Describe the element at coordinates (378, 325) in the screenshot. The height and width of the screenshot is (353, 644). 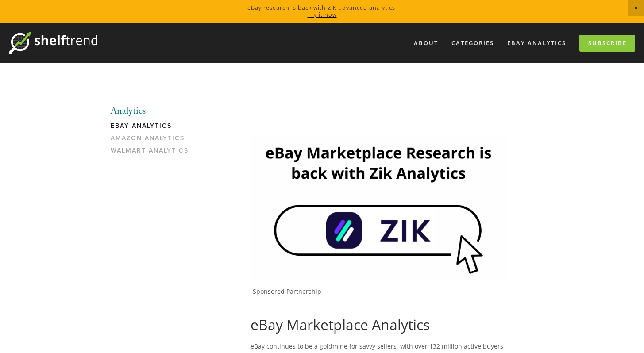
I see `h1: eBay Marketplace Analytics` at that location.